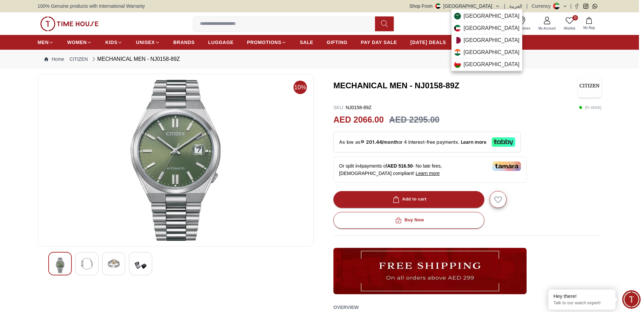  What do you see at coordinates (457, 64) in the screenshot?
I see `img: Oman` at bounding box center [457, 64].